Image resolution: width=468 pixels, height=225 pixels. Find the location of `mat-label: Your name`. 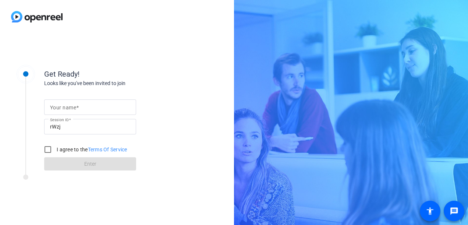

mat-label: Your name is located at coordinates (63, 107).